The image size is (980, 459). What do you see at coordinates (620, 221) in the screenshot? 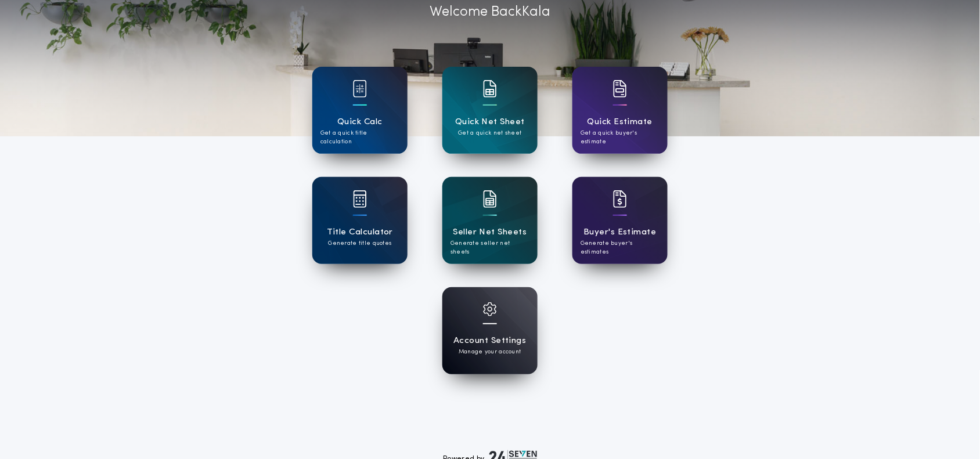
I see `a: card iconBuyer's EstimateGenerate buyer's estimates` at bounding box center [620, 221].